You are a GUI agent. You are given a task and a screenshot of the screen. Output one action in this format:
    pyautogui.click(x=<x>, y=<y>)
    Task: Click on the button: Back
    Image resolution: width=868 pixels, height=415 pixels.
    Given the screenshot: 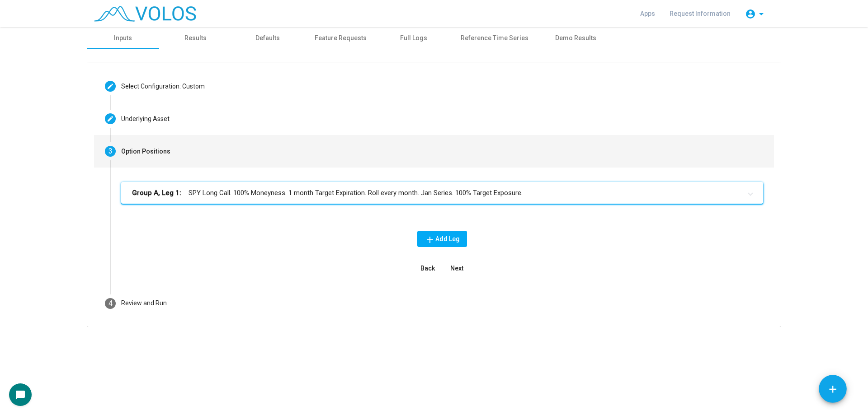 What is the action you would take?
    pyautogui.click(x=428, y=268)
    